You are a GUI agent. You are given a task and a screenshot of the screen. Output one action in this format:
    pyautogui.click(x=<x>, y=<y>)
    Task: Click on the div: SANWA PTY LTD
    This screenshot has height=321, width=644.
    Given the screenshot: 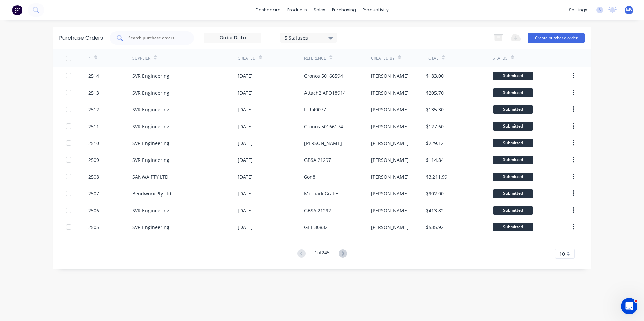 What is the action you would take?
    pyautogui.click(x=150, y=177)
    